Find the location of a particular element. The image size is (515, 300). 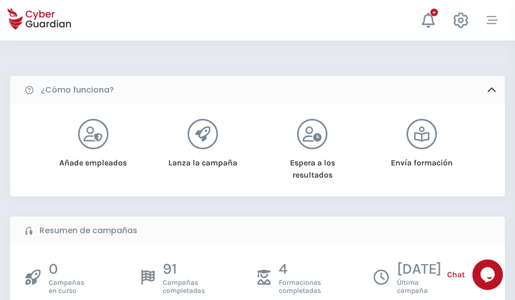

span: Última campaña is located at coordinates (419, 287).